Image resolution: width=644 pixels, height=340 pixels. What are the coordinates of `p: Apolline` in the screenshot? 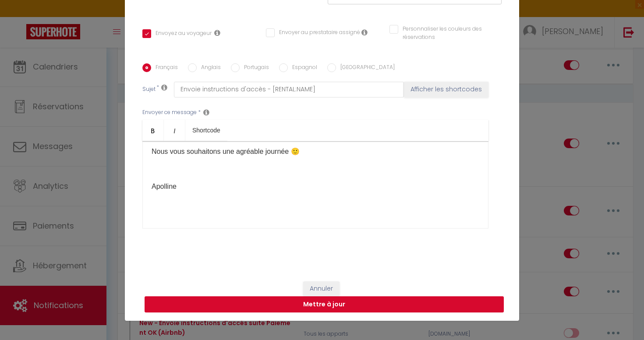 It's located at (315, 187).